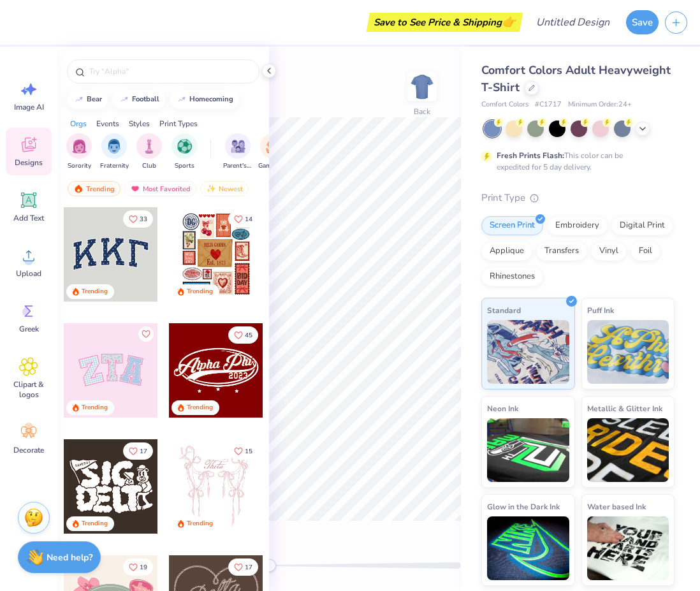  Describe the element at coordinates (178, 123) in the screenshot. I see `div: Print Types` at that location.